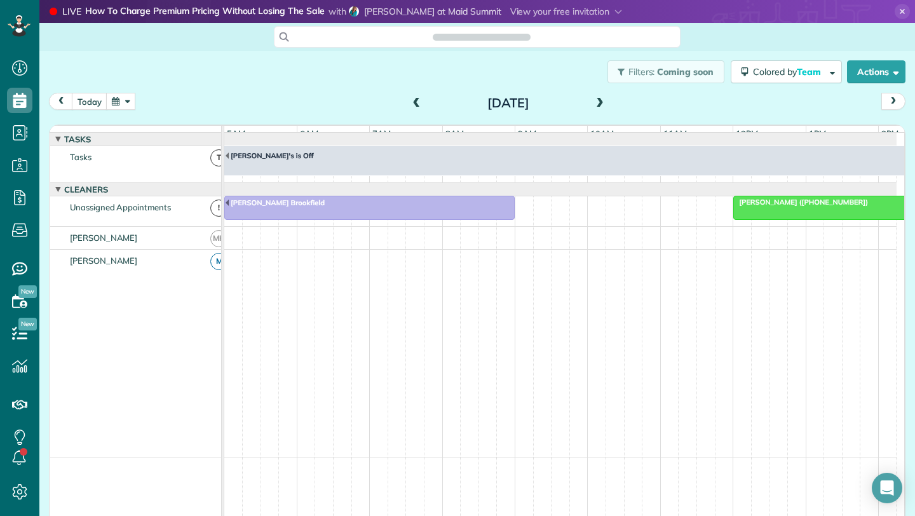  Describe the element at coordinates (337, 11) in the screenshot. I see `span: with` at that location.